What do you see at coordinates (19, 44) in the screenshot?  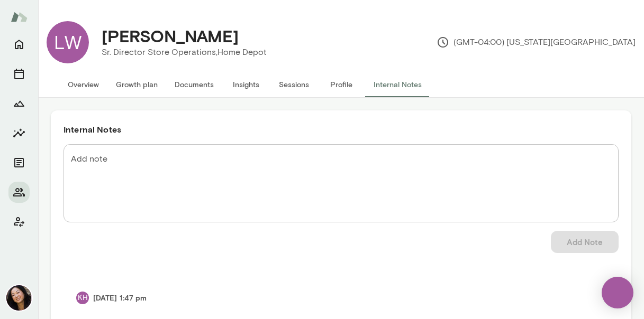 I see `button: Home` at bounding box center [19, 44].